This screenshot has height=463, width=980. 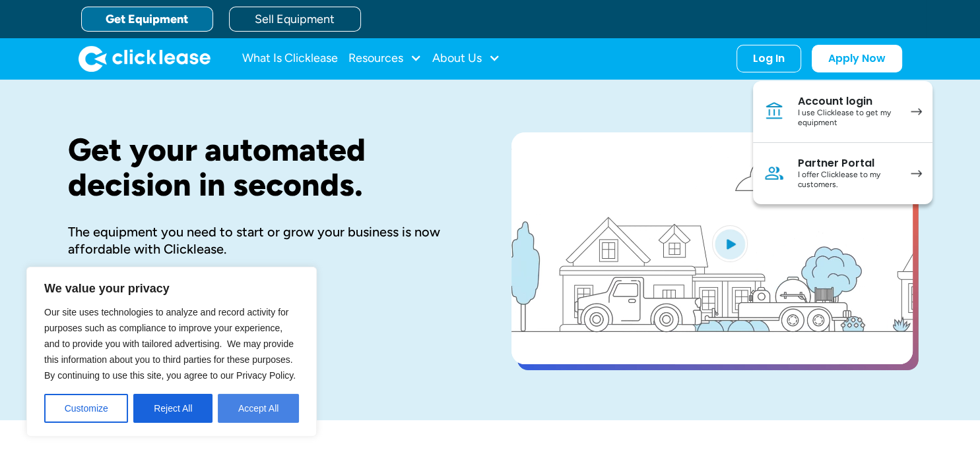 What do you see at coordinates (769, 58) in the screenshot?
I see `div: Log In` at bounding box center [769, 58].